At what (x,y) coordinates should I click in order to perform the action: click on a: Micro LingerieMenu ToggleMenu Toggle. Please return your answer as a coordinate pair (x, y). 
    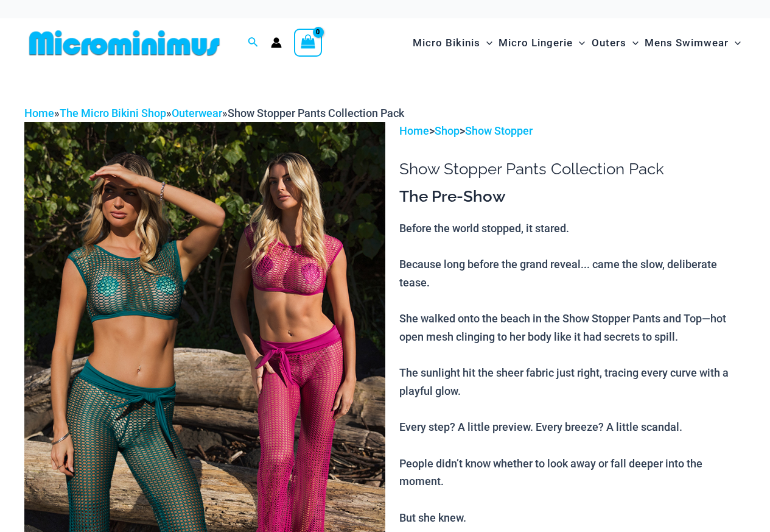
    Looking at the image, I should click on (542, 42).